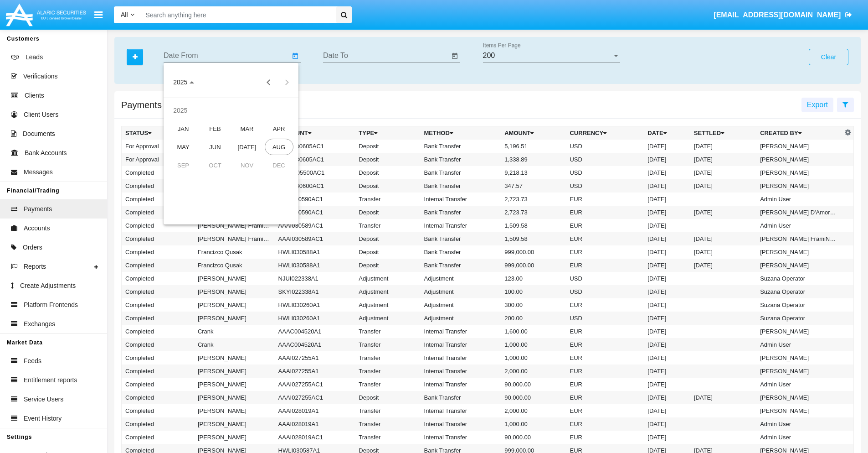 Image resolution: width=868 pixels, height=453 pixels. What do you see at coordinates (279, 147) in the screenshot?
I see `div: AUG` at bounding box center [279, 147].